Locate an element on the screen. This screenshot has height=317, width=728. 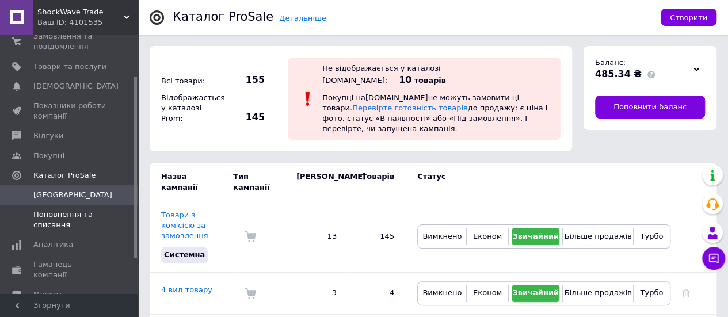
span: Показники роботи компанії is located at coordinates (70, 111).